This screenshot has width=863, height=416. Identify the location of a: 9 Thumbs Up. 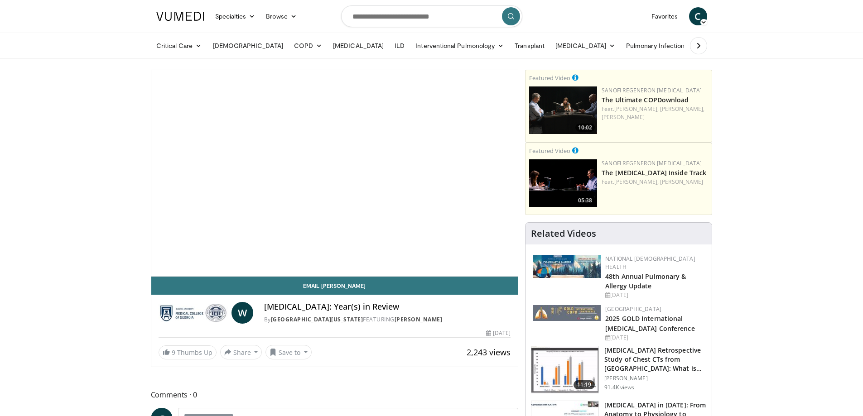
(188, 353).